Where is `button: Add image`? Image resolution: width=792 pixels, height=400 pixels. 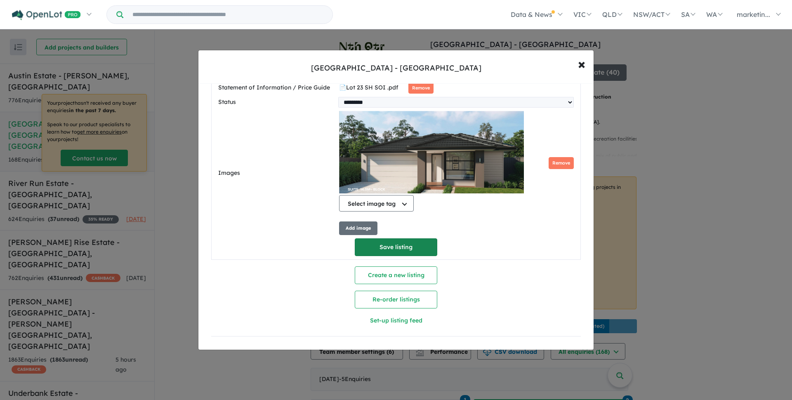
button: Add image is located at coordinates (358, 228).